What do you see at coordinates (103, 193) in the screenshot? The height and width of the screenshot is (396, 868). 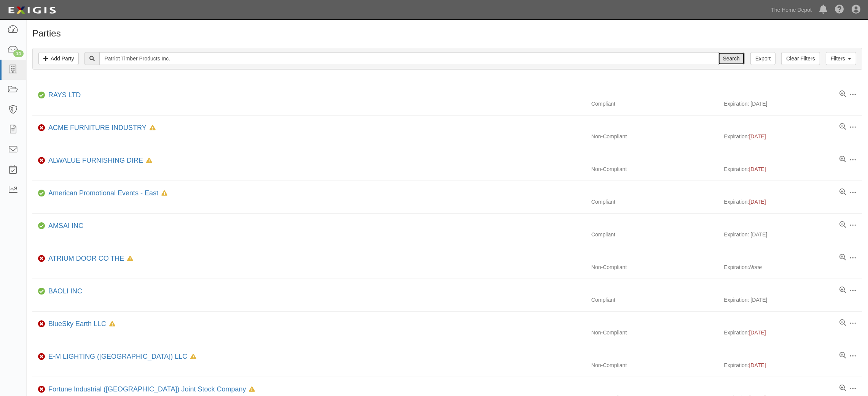 I see `a: American Promotional Events - East` at bounding box center [103, 193].